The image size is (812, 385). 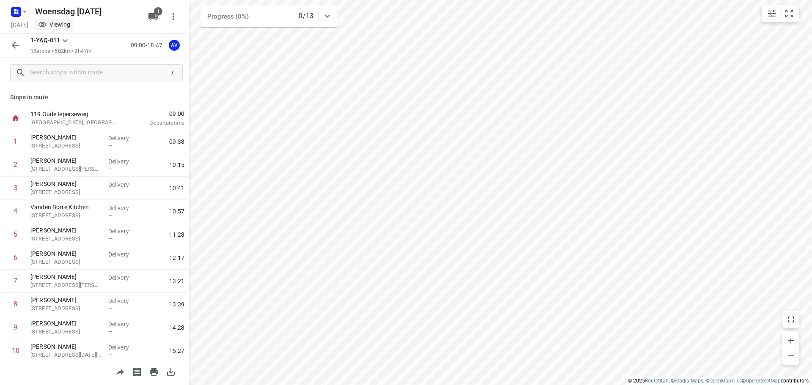 What do you see at coordinates (66, 216) in the screenshot?
I see `p: 240 Chaussée de Roeulx, Soignies` at bounding box center [66, 216].